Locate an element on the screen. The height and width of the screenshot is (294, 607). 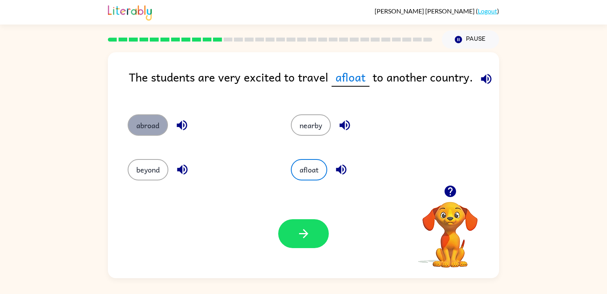
img: Literably is located at coordinates (130, 12).